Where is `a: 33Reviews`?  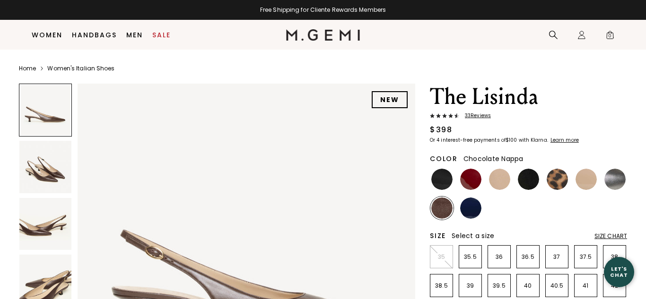 a: 33Reviews is located at coordinates (528, 117).